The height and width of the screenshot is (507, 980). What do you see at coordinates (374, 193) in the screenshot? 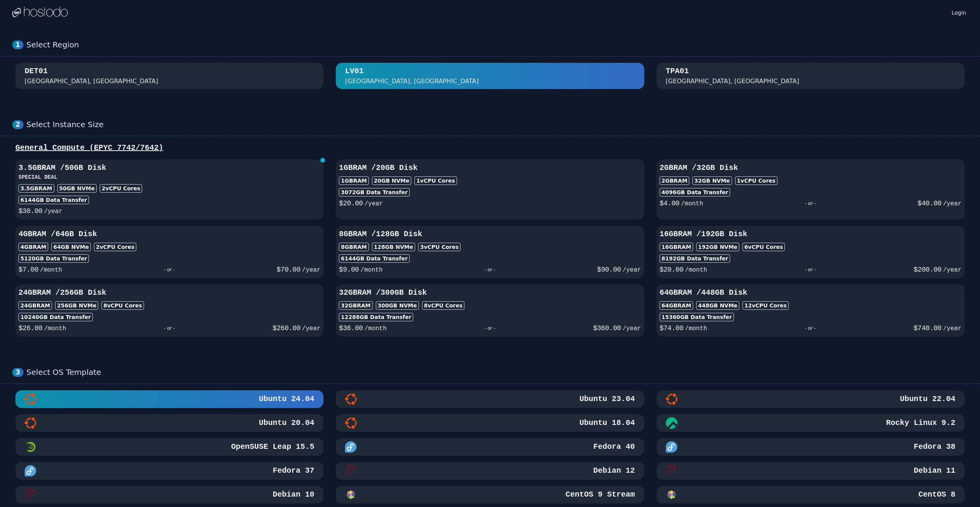
I see `div: 3072 GB Data Transfer` at bounding box center [374, 193].